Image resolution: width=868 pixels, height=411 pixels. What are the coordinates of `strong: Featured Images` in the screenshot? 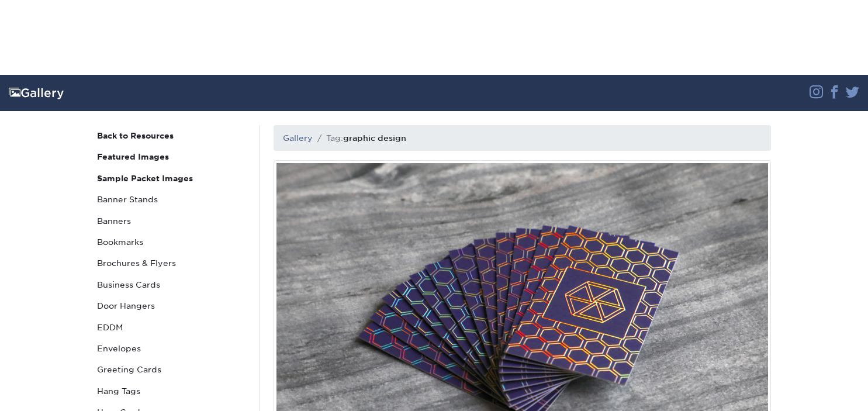 It's located at (133, 157).